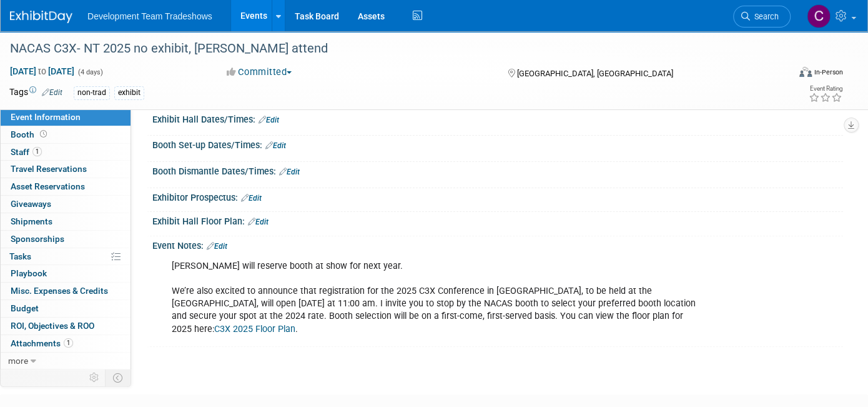 The height and width of the screenshot is (407, 868). Describe the element at coordinates (41, 17) in the screenshot. I see `img: ExhibitDay` at that location.